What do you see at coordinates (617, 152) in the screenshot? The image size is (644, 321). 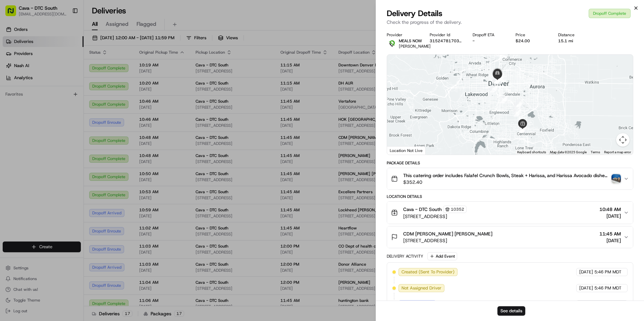 I see `a: Report a map error` at bounding box center [617, 152].